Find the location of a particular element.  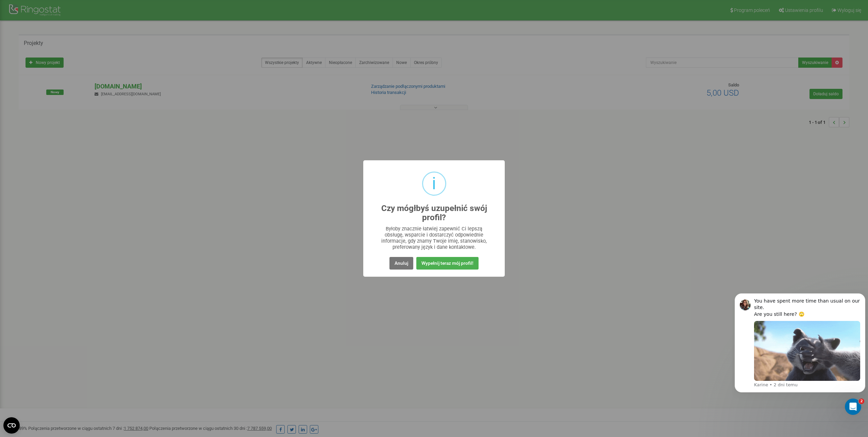

button: Wypełnij teraz mój profil! is located at coordinates (448, 263).